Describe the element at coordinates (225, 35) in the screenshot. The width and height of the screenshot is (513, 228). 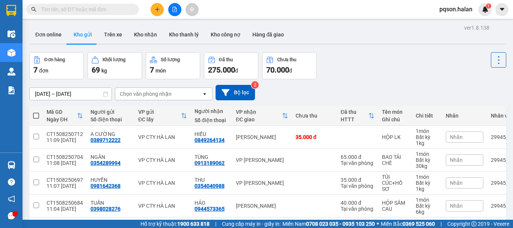
I see `button: Kho công nợ` at that location.